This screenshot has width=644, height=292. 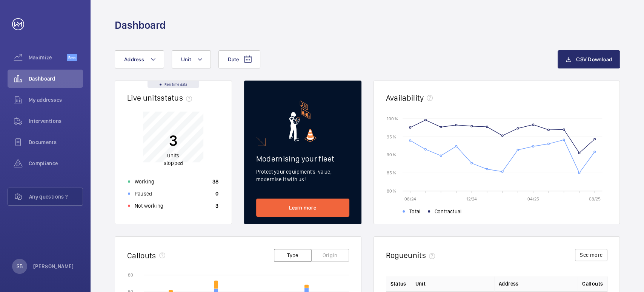 What do you see at coordinates (19, 266) in the screenshot?
I see `p: SB` at bounding box center [19, 266].